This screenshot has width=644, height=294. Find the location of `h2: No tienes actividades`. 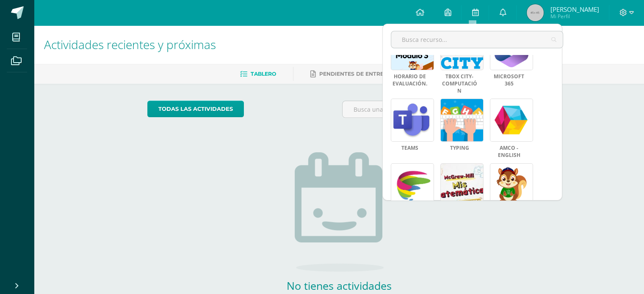

h2: No tienes actividades is located at coordinates (339, 285).